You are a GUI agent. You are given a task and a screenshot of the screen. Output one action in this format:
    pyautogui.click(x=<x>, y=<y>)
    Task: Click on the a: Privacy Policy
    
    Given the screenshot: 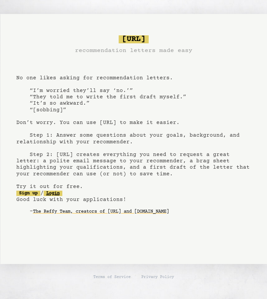 What is the action you would take?
    pyautogui.click(x=158, y=277)
    